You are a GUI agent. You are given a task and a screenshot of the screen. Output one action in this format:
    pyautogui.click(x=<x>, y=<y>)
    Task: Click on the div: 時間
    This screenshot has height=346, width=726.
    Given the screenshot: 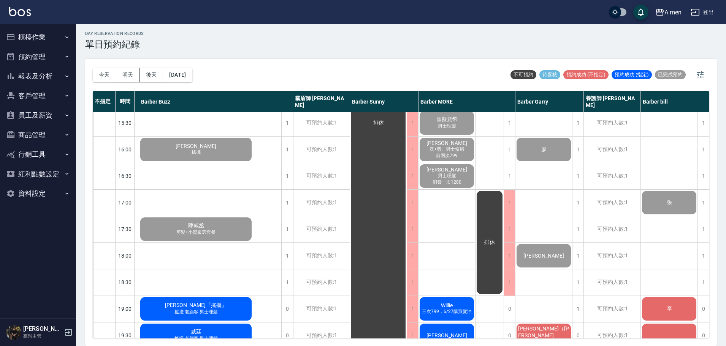 What is the action you would take?
    pyautogui.click(x=125, y=102)
    